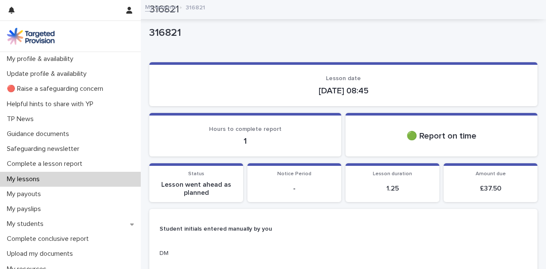  I want to click on p: Guidance documents, so click(40, 134).